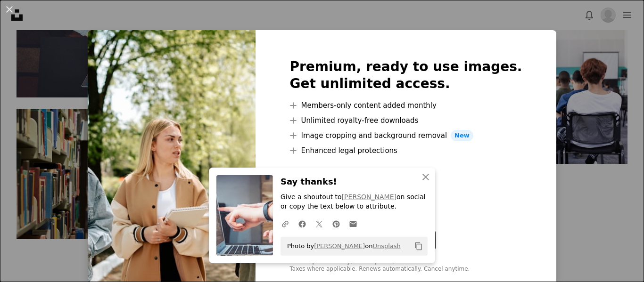  I want to click on button: Copy to clipboard, so click(419, 246).